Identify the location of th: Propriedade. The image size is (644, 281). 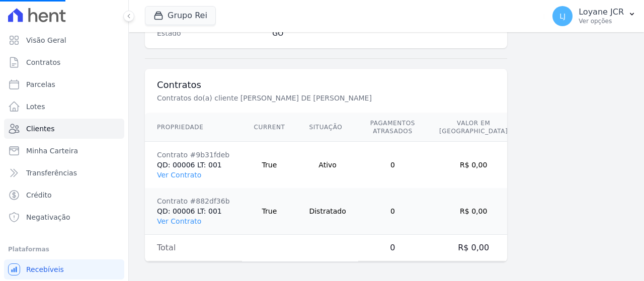
(193, 127).